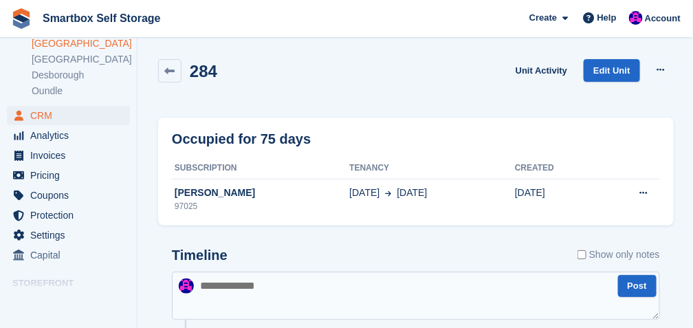 This screenshot has width=693, height=328. What do you see at coordinates (71, 135) in the screenshot?
I see `span: Analytics` at bounding box center [71, 135].